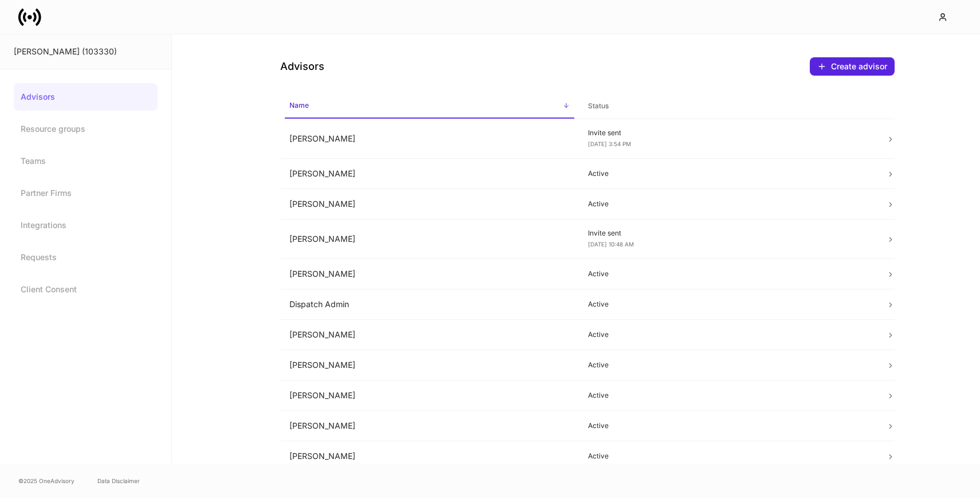  I want to click on a: Advisors, so click(86, 96).